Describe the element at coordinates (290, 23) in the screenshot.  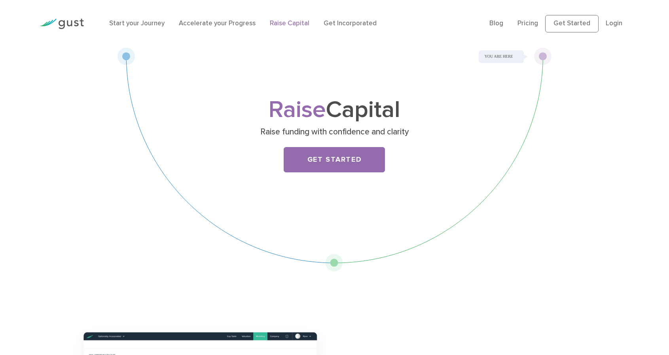
I see `a: Raise Capital` at that location.